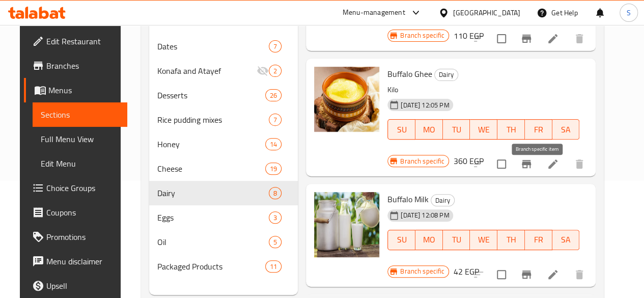  Describe the element at coordinates (211, 266) in the screenshot. I see `div: Packaged Products` at that location.